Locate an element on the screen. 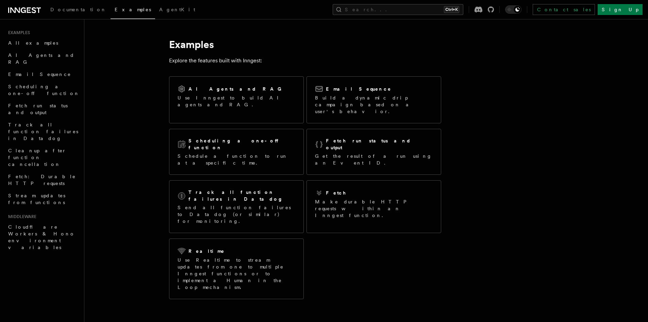  p: Build a dynamic drip campaign based on a user's behavior. is located at coordinates (374, 104).